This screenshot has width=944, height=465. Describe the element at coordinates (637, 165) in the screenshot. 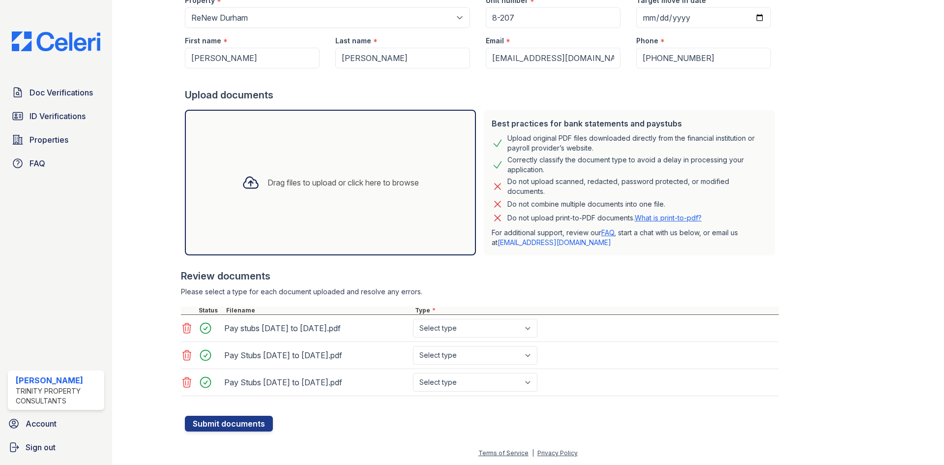

I see `div: Correctly classify the document type to avoid a delay in processing your application.` at that location.